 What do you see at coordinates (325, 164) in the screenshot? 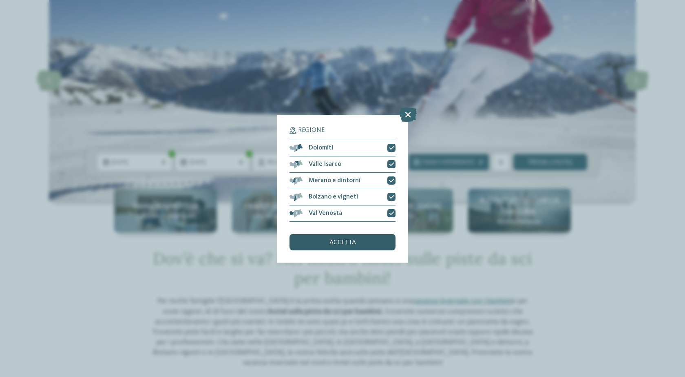
I see `span: Valle Isarco` at bounding box center [325, 164].